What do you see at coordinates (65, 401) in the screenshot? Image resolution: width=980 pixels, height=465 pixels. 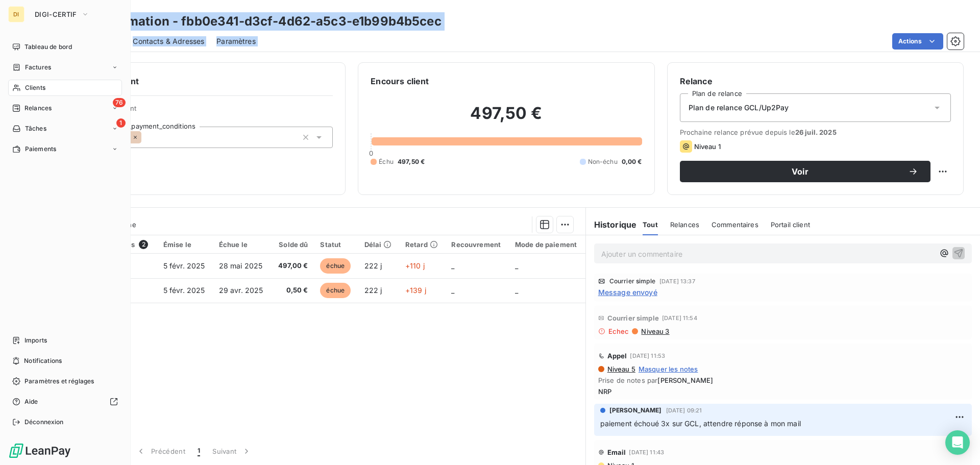 I see `a: Aide` at bounding box center [65, 401].